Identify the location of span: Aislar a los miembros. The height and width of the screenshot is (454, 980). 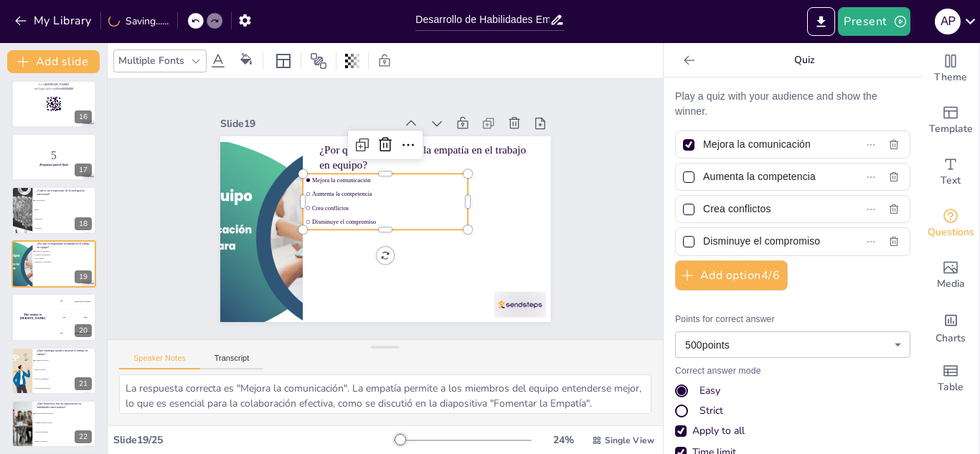
(65, 379).